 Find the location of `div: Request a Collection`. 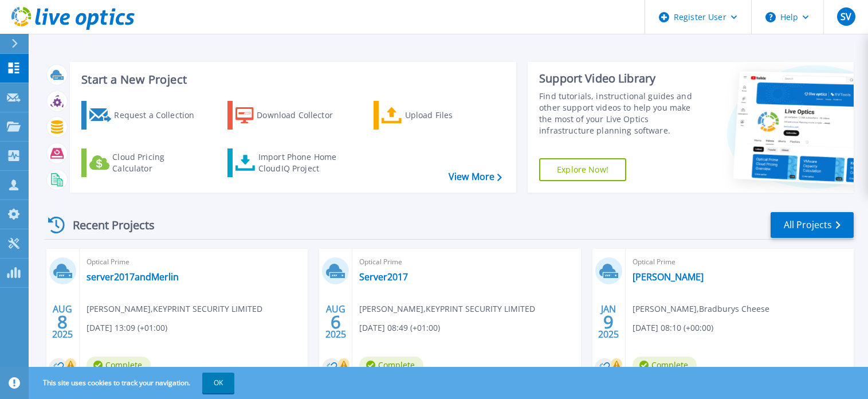

div: Request a Collection is located at coordinates (160, 115).